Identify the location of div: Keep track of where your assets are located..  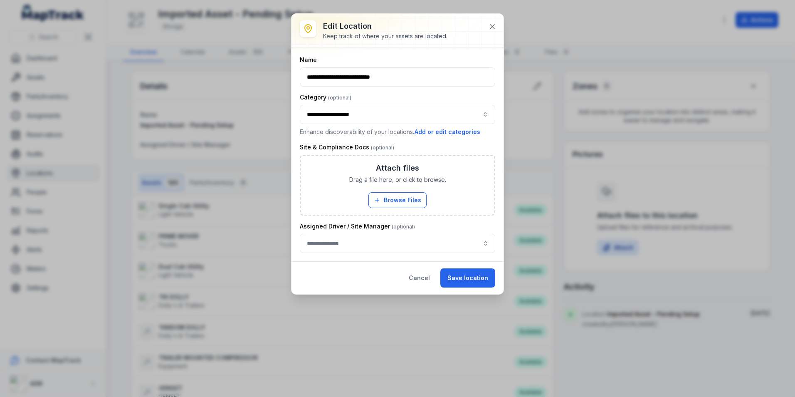
(385, 36).